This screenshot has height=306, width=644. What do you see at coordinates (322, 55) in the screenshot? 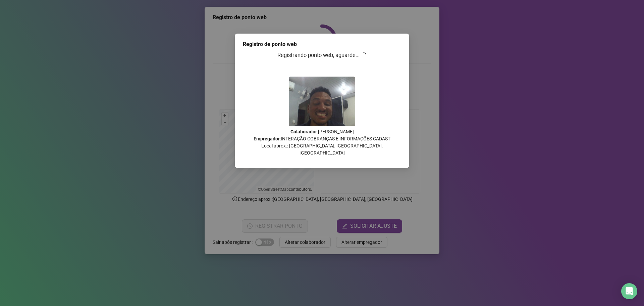
I see `h3: Registrando ponto web, aguarde...` at bounding box center [322, 55].